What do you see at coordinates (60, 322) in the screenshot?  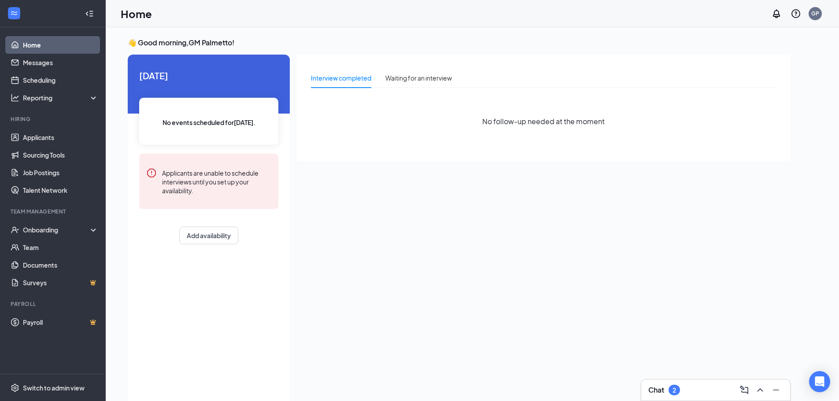 I see `a: PayrollCrown` at bounding box center [60, 322].